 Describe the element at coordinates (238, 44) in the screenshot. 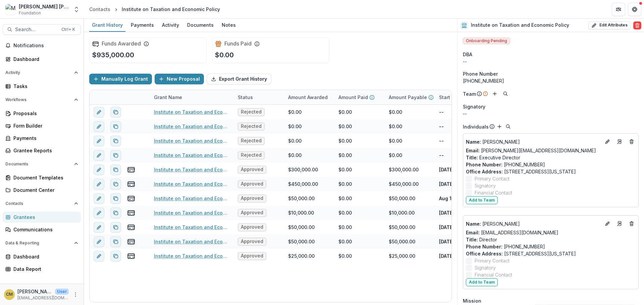

I see `h2: Funds Paid` at that location.